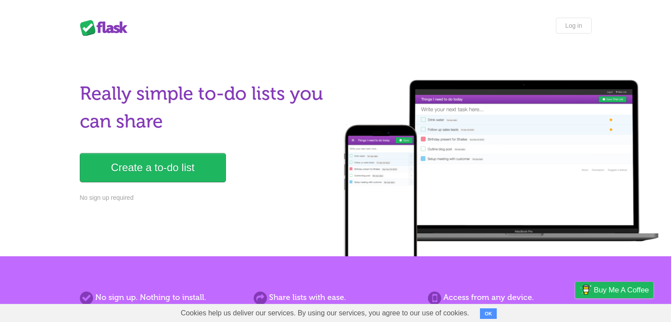 Image resolution: width=671 pixels, height=322 pixels. What do you see at coordinates (325, 313) in the screenshot?
I see `span: Cookies help us deliver our services. By using our services, you agree to our use of cookies.` at bounding box center [325, 313].